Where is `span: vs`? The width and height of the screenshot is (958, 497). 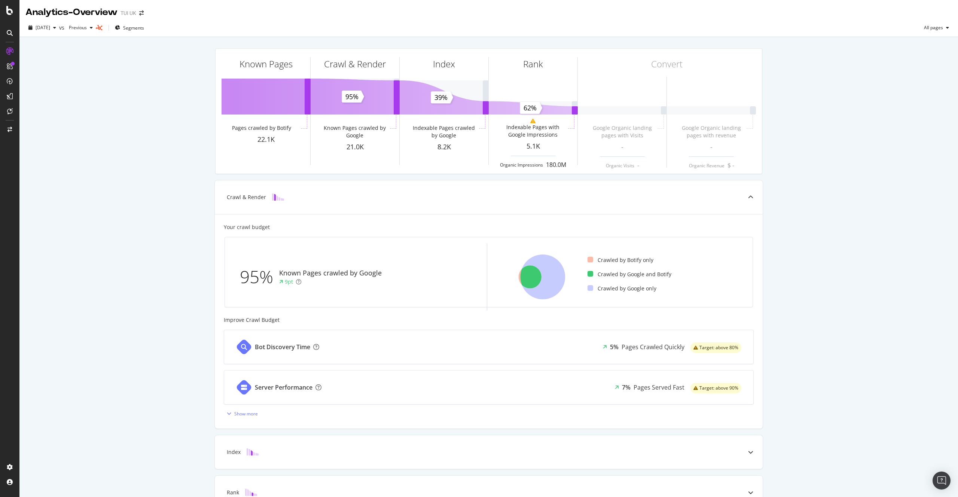
span: vs is located at coordinates (62, 28).